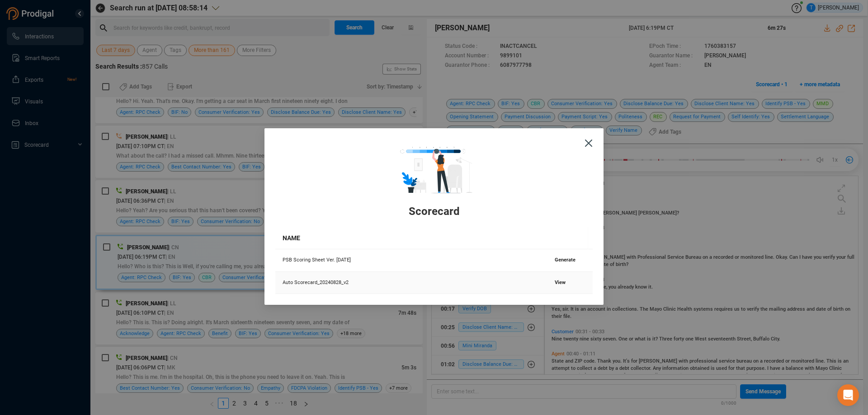 Image resolution: width=868 pixels, height=415 pixels. What do you see at coordinates (560, 282) in the screenshot?
I see `span: View` at bounding box center [560, 282].